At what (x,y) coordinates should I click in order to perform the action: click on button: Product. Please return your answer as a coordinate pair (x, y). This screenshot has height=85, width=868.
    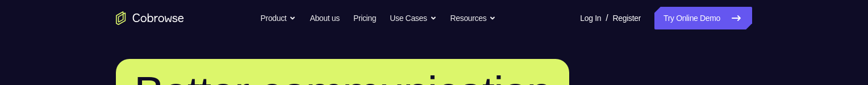
    Looking at the image, I should click on (278, 18).